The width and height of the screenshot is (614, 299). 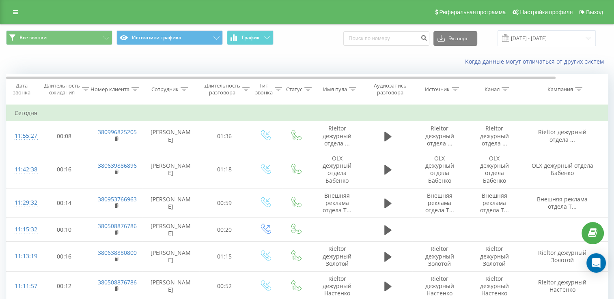 What do you see at coordinates (165, 89) in the screenshot?
I see `div: Сотрудник` at bounding box center [165, 89].